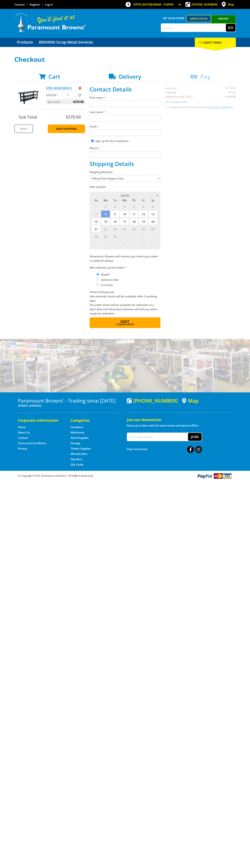  What do you see at coordinates (153, 214) in the screenshot?
I see `span: 13` at bounding box center [153, 214].